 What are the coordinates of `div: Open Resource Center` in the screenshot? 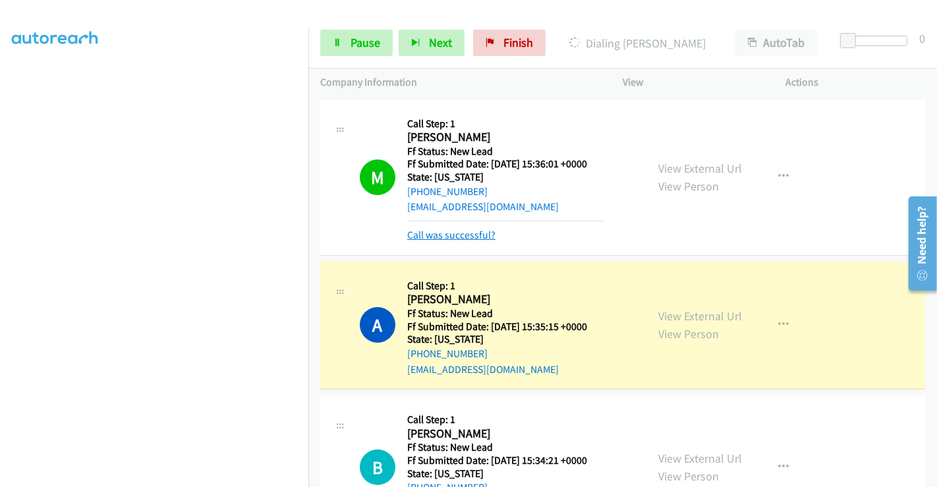 It's located at (23, 52).